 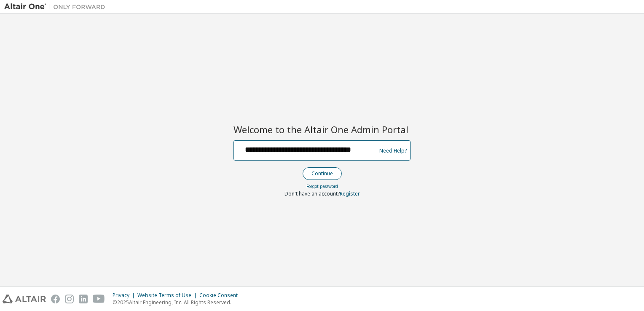 What do you see at coordinates (99, 299) in the screenshot?
I see `img: youtube.svg` at bounding box center [99, 299].